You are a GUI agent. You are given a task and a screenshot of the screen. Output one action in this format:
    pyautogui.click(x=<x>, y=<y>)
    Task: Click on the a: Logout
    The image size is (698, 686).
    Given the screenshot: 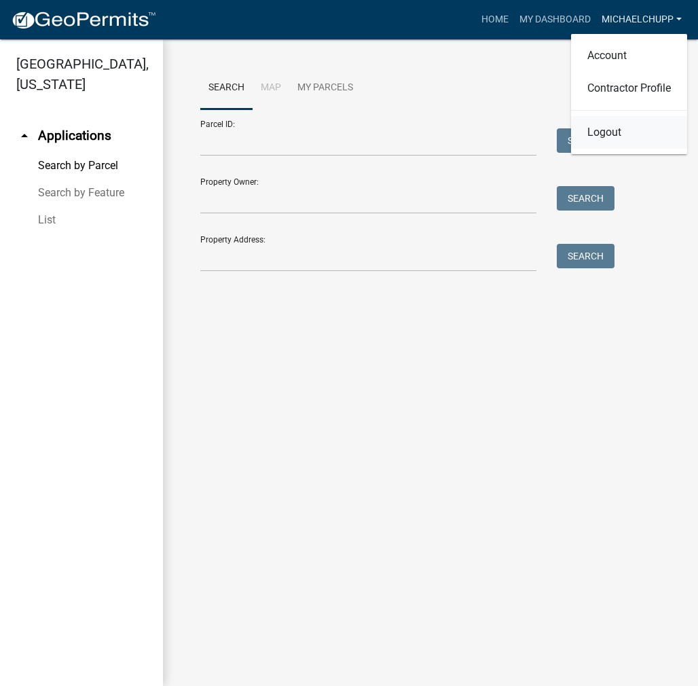 What is the action you would take?
    pyautogui.click(x=629, y=132)
    